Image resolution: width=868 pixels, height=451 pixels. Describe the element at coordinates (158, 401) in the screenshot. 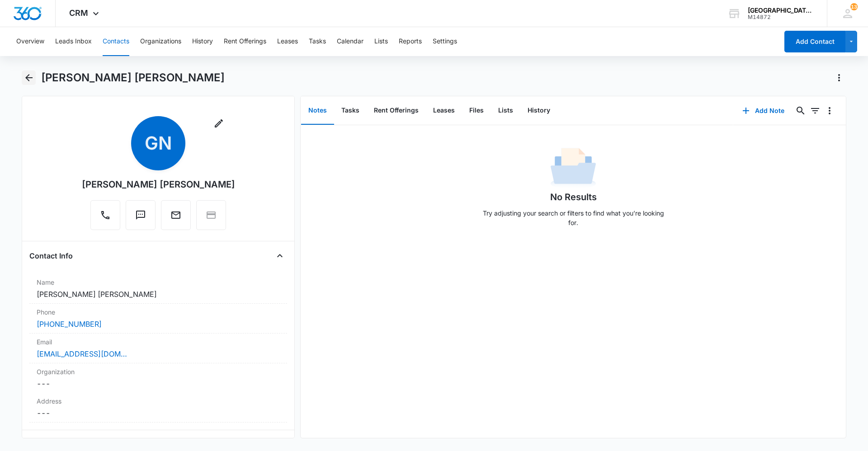

I see `label: Address` at that location.